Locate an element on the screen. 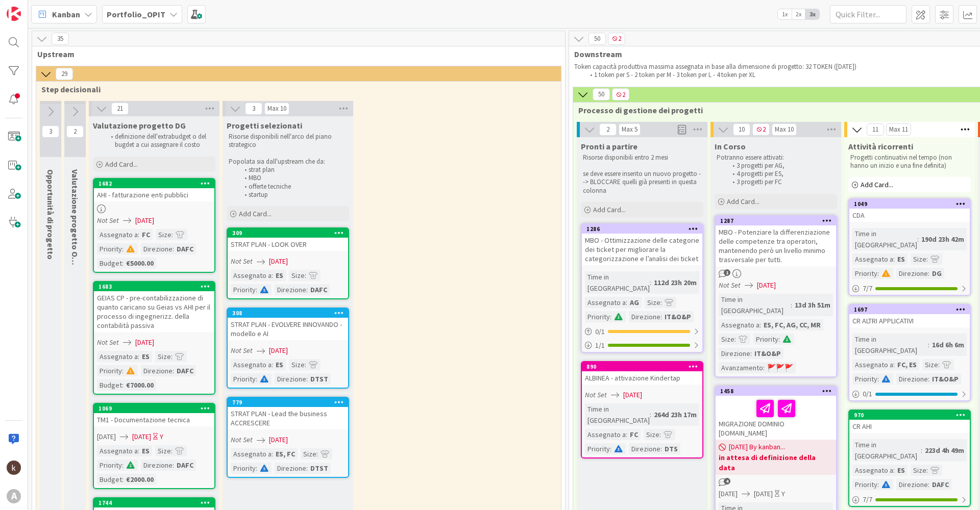 The width and height of the screenshot is (980, 510). div: 1049 is located at coordinates (912, 204).